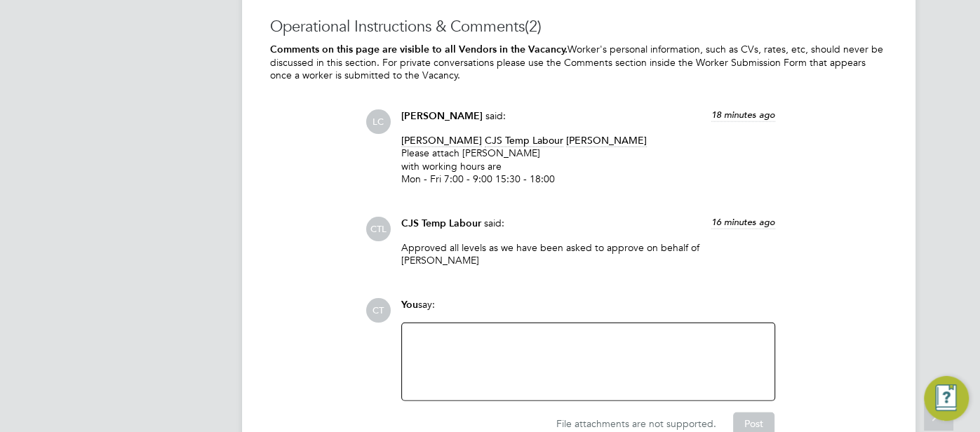 This screenshot has height=432, width=980. Describe the element at coordinates (534, 26) in the screenshot. I see `span: (2)` at that location.